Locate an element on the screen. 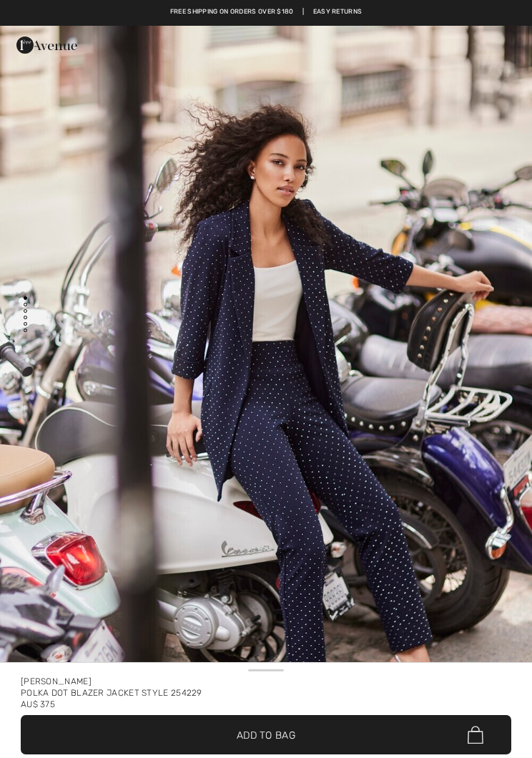 This screenshot has height=758, width=532. a: Easy Returns is located at coordinates (338, 12).